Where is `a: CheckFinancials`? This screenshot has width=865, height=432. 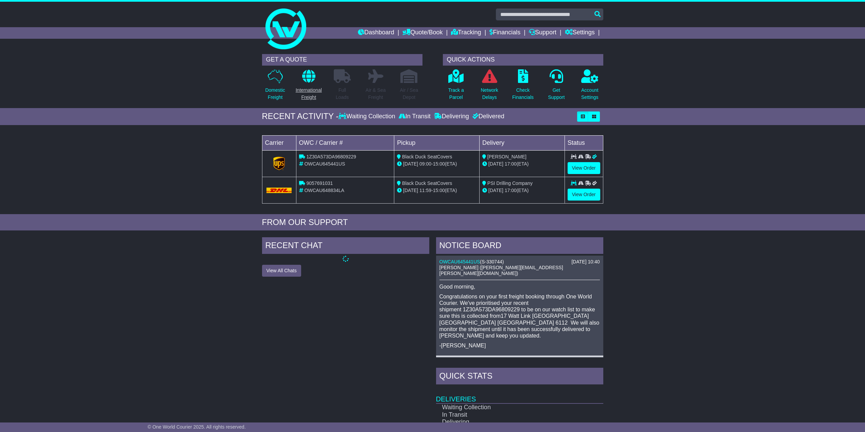 a: CheckFinancials is located at coordinates (523, 87).